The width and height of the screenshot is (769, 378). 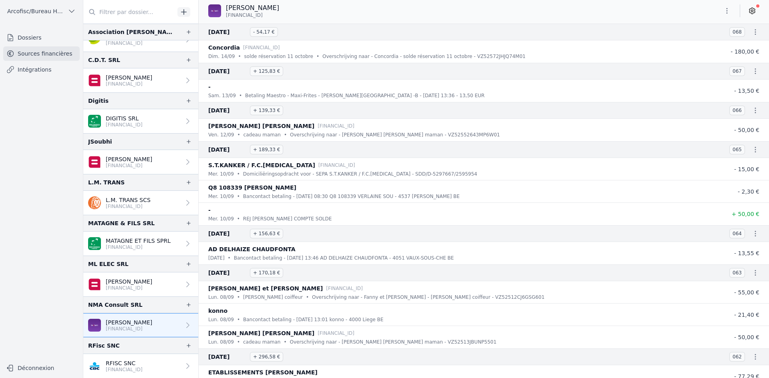 What do you see at coordinates (36, 11) in the screenshot?
I see `span: Arcofisc/Bureau Haot` at bounding box center [36, 11].